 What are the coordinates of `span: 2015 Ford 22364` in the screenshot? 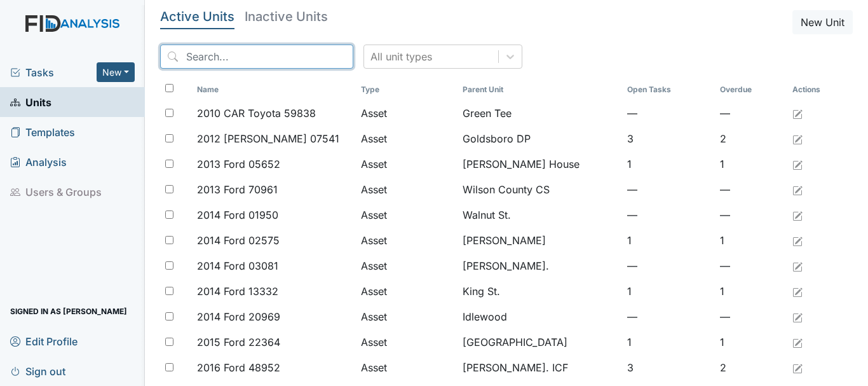 It's located at (238, 341).